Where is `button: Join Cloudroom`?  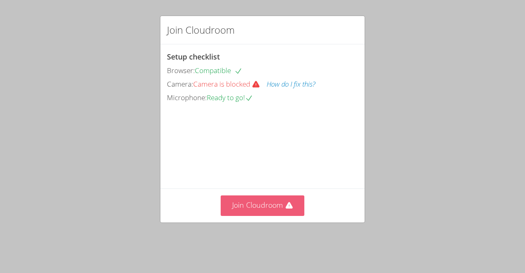 button: Join Cloudroom is located at coordinates (263, 205).